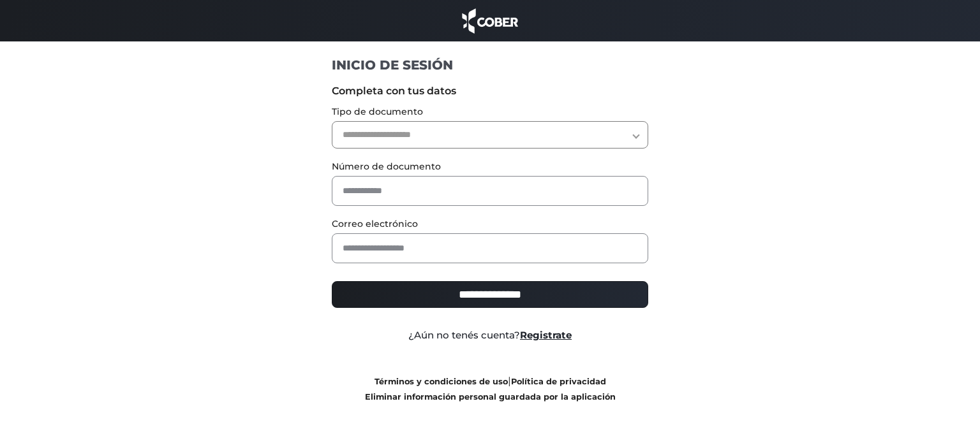 The height and width of the screenshot is (443, 980). Describe the element at coordinates (490, 396) in the screenshot. I see `a: Eliminar información personal guardada por la aplicación` at that location.